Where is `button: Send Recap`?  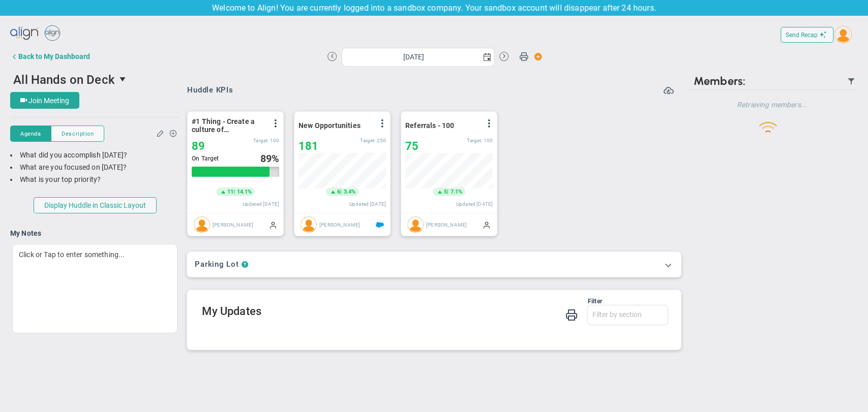 button: Send Recap is located at coordinates (807, 34).